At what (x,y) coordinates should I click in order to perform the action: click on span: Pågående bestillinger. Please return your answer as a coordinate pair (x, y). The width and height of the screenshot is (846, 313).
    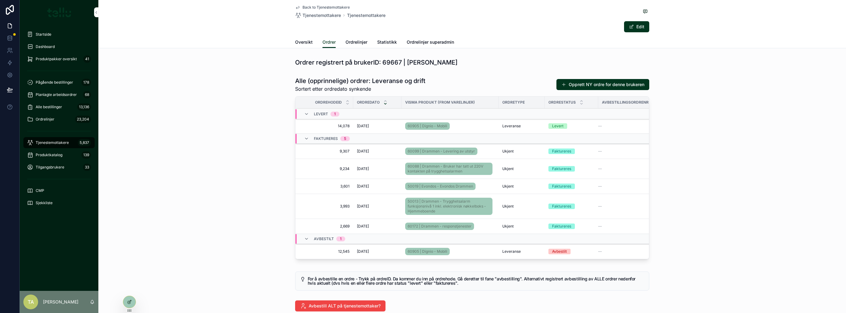
    Looking at the image, I should click on (54, 82).